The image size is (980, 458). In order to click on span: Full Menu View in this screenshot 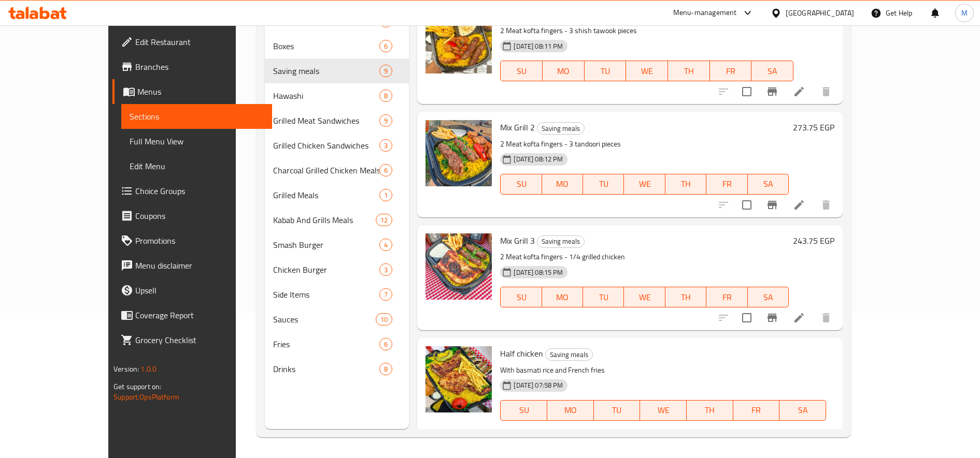, I will do `click(197, 141)`.